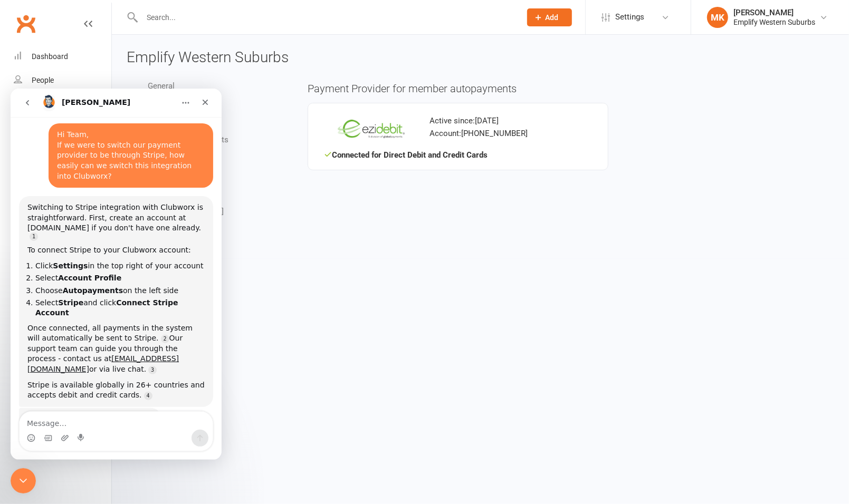 The height and width of the screenshot is (504, 849). What do you see at coordinates (23, 148) in the screenshot?
I see `a: Source reference 143379:` at bounding box center [23, 148].